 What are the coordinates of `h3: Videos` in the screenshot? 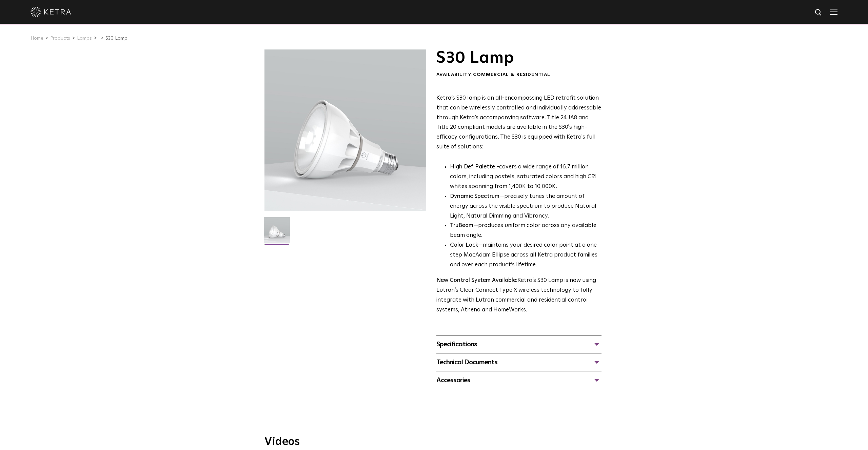 It's located at (434, 442).